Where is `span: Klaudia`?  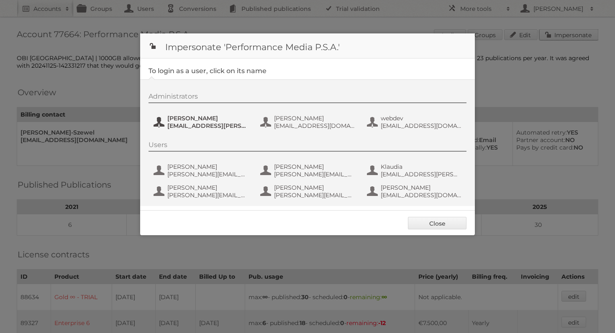 span: Klaudia is located at coordinates (421, 167).